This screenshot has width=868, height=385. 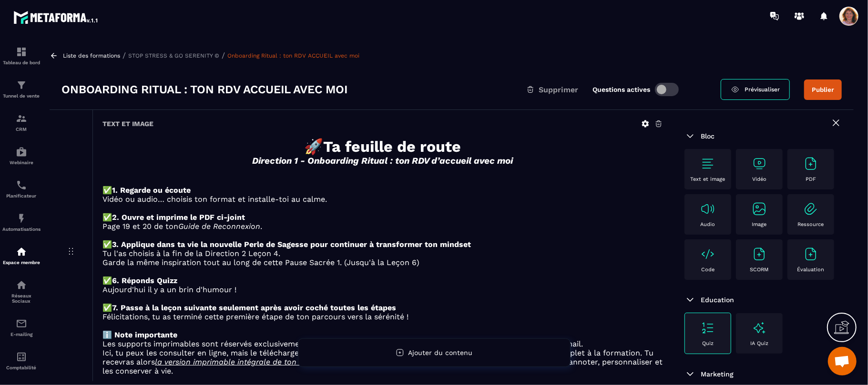 I want to click on strong: 1. Regarde ou écoute, so click(x=151, y=190).